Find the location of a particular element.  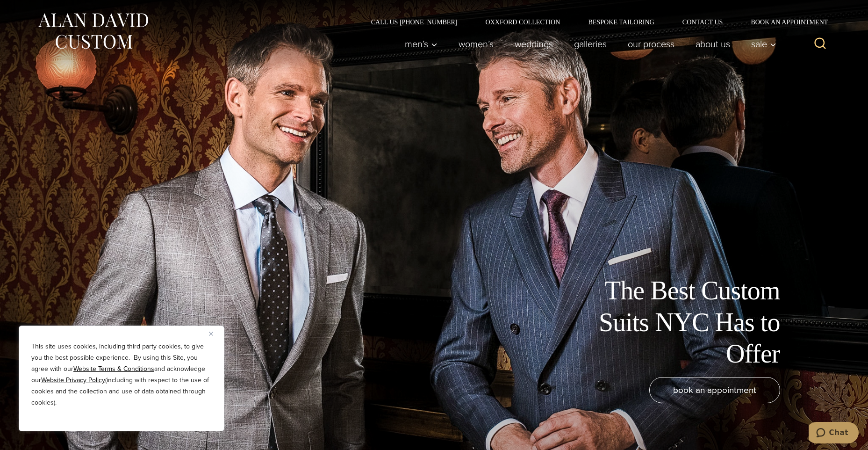

a: About Us is located at coordinates (712, 44).